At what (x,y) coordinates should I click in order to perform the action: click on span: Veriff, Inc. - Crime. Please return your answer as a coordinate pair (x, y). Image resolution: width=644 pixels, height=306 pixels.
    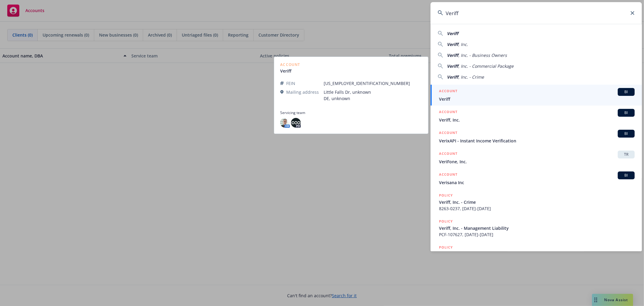
    Looking at the image, I should click on (537, 202).